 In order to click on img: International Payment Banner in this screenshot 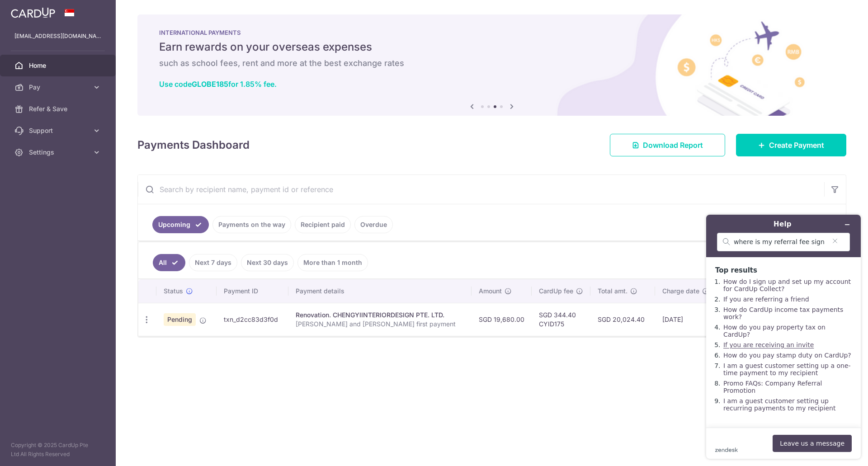, I will do `click(492, 65)`.